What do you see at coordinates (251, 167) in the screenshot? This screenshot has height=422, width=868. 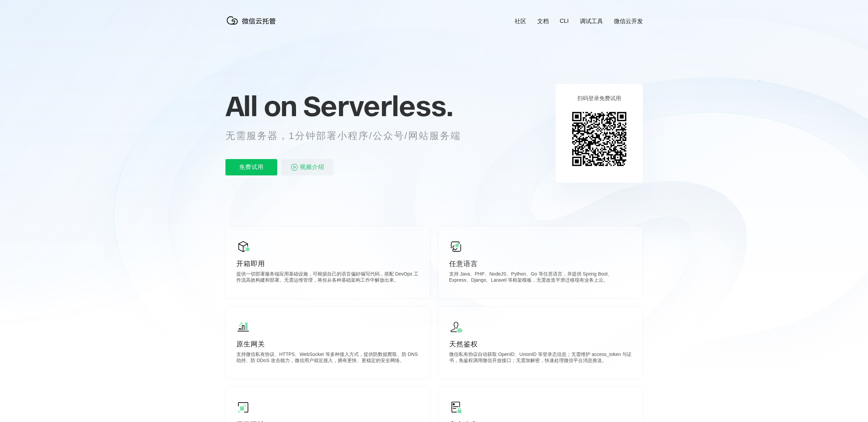 I see `p: 免费试用` at bounding box center [251, 167].